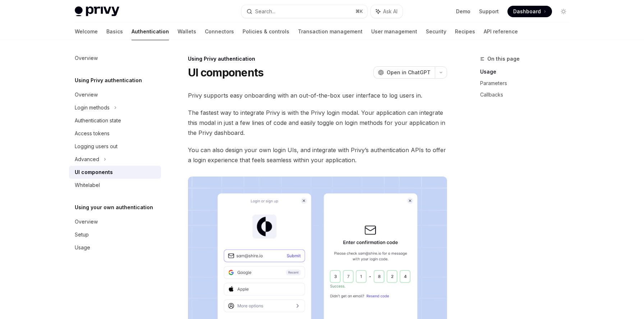 The height and width of the screenshot is (319, 644). What do you see at coordinates (464, 12) in the screenshot?
I see `a: Demo` at bounding box center [464, 12].